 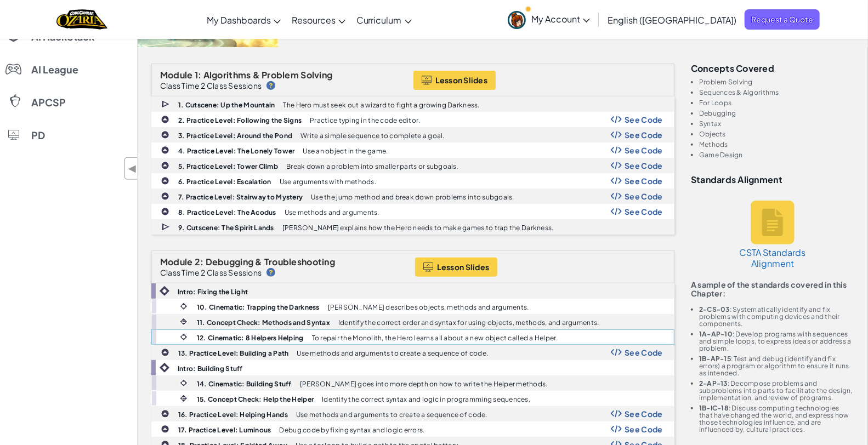 What do you see at coordinates (435, 337) in the screenshot?
I see `p: To repair the Monolith, the Hero learns all about a new object called a Helper.` at bounding box center [435, 337].